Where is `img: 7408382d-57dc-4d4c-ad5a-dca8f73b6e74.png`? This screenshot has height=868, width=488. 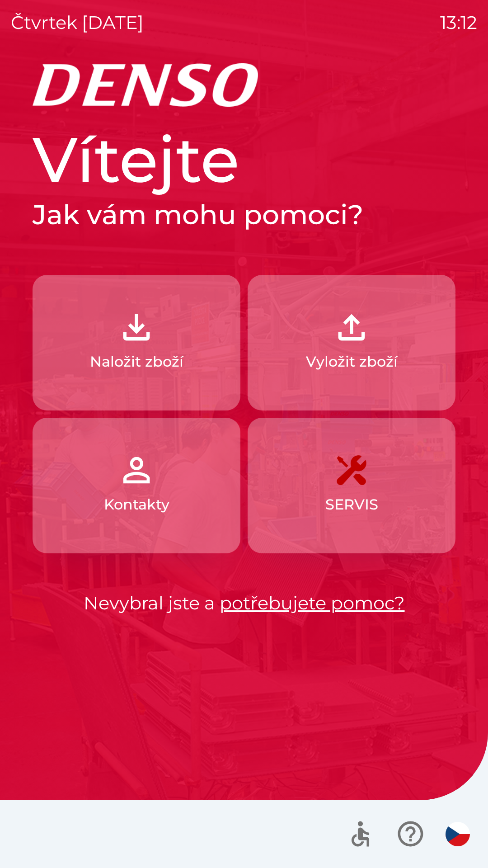
img: 7408382d-57dc-4d4c-ad5a-dca8f73b6e74.png is located at coordinates (351, 470).